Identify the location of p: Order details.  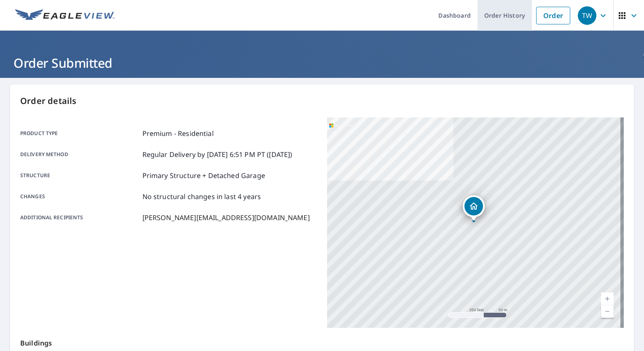
(322, 101).